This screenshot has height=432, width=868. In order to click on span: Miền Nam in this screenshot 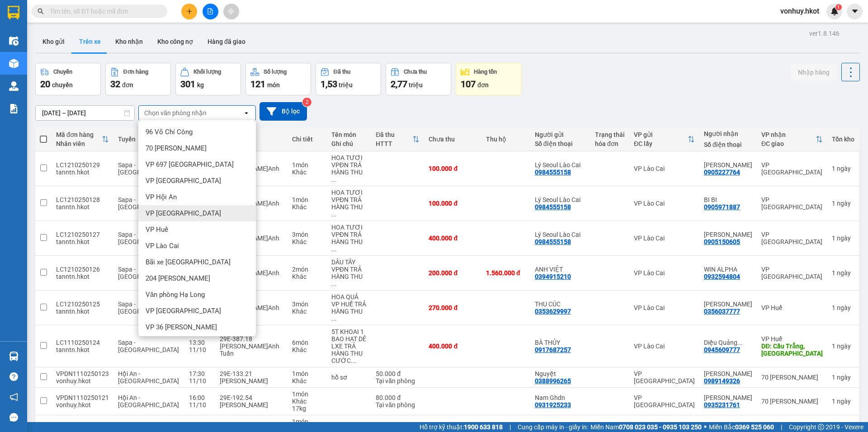, I will do `click(647, 427)`.